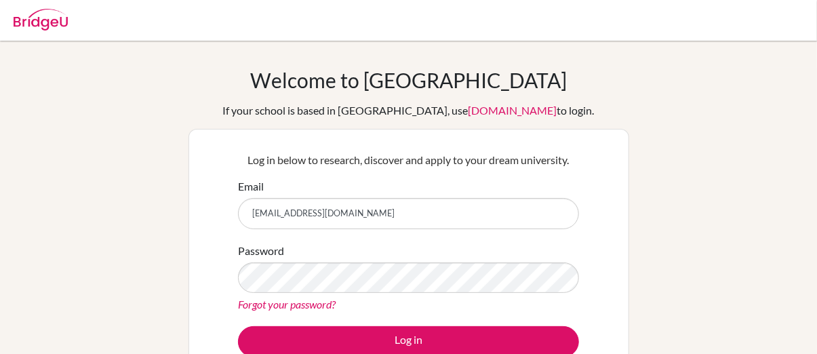  Describe the element at coordinates (287, 304) in the screenshot. I see `a: Forgot your password?` at that location.